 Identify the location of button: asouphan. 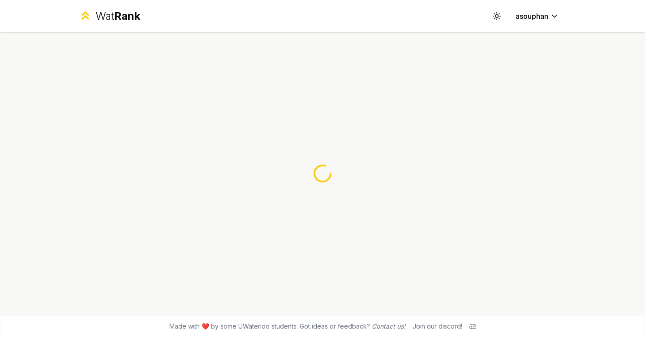
(537, 16).